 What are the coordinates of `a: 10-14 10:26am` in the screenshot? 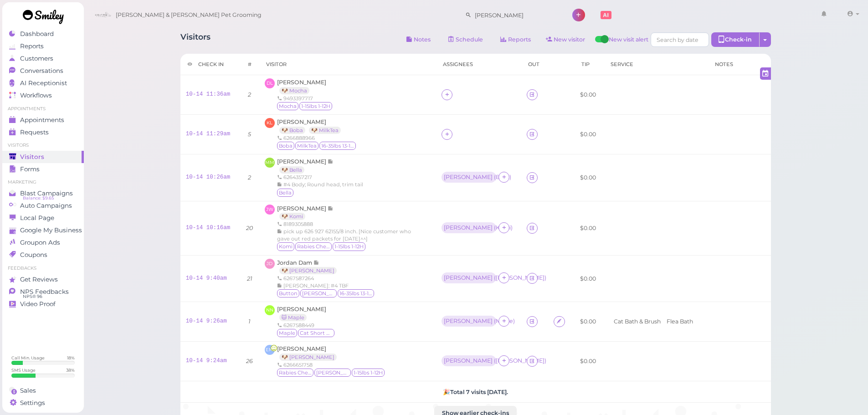 It's located at (208, 177).